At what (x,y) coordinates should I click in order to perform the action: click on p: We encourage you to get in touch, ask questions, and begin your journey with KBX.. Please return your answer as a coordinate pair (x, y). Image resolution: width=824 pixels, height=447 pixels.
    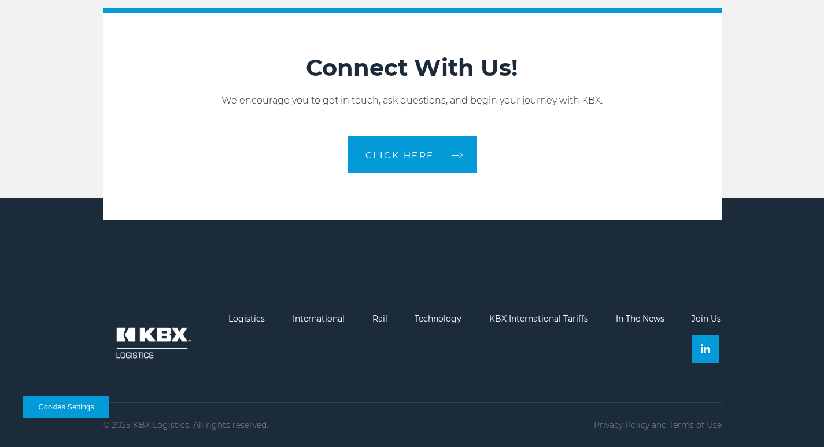
    Looking at the image, I should click on (412, 101).